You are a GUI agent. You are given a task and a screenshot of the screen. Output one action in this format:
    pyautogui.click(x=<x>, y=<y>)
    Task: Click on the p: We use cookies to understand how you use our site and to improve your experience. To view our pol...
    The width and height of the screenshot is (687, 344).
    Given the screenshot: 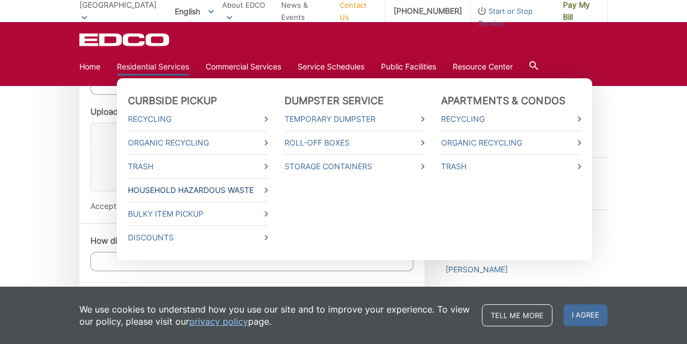 What is the action you would take?
    pyautogui.click(x=275, y=315)
    